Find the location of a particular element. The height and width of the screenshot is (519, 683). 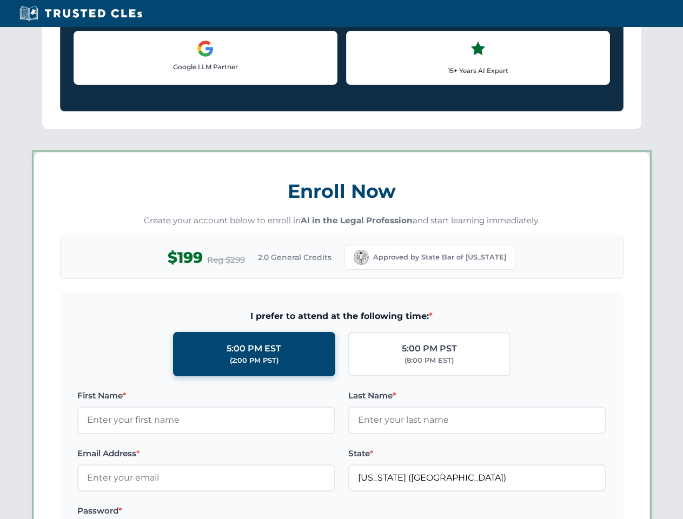

input: California (CA) is located at coordinates (477, 478).